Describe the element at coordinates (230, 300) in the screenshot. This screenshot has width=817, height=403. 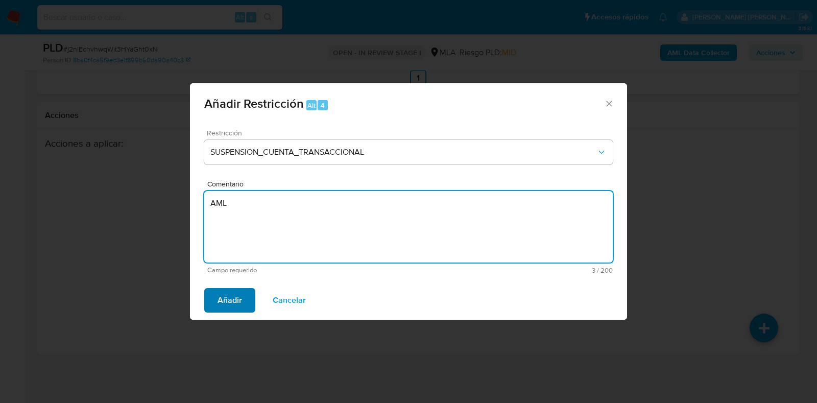
I see `button: Añadir` at that location.